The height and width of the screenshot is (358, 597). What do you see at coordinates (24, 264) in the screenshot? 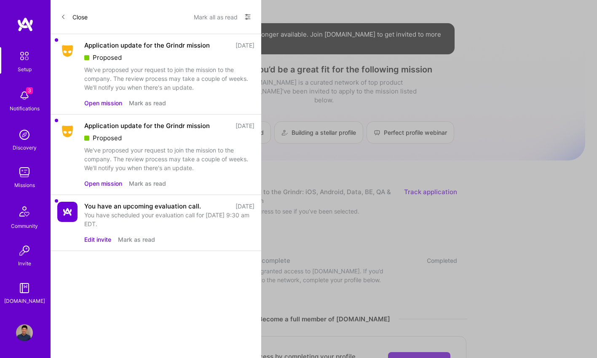
I see `div: Invite` at bounding box center [24, 264].